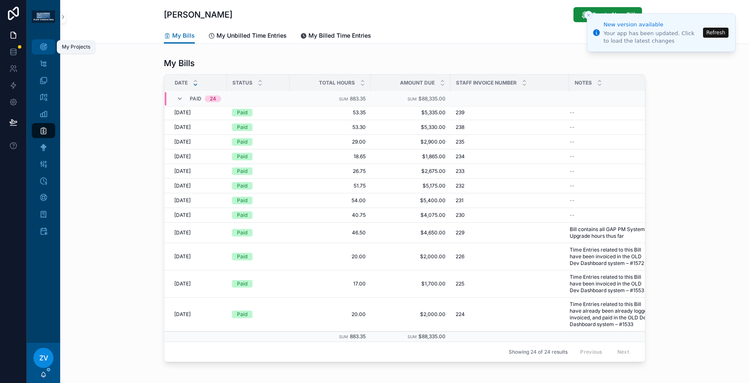 The height and width of the screenshot is (383, 749). What do you see at coordinates (330, 142) in the screenshot?
I see `span: 29.00` at bounding box center [330, 142].